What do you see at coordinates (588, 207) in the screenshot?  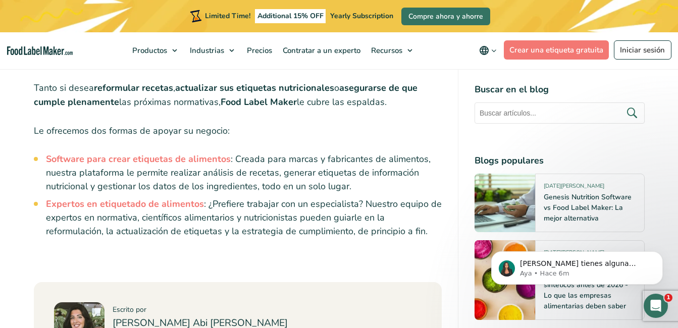 I see `a: Genesis Nutrition Software vs Food Label Maker: La mejor alternativa` at bounding box center [588, 207].